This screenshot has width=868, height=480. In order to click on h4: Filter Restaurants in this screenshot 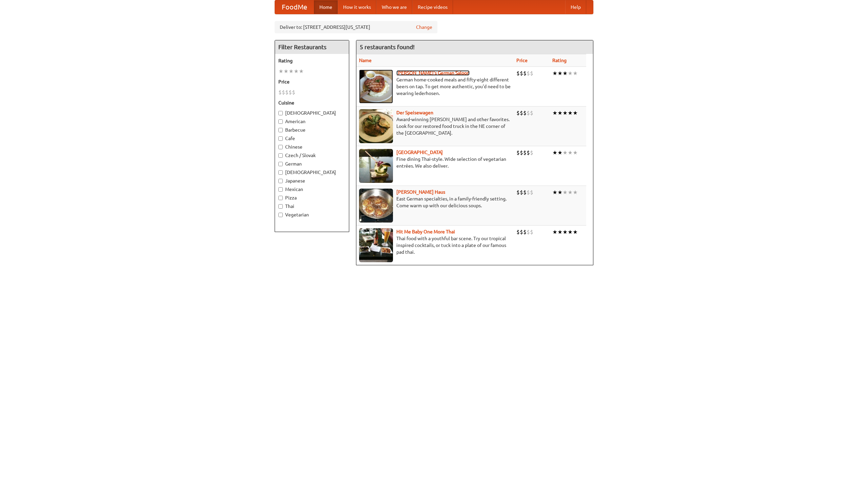, I will do `click(312, 47)`.